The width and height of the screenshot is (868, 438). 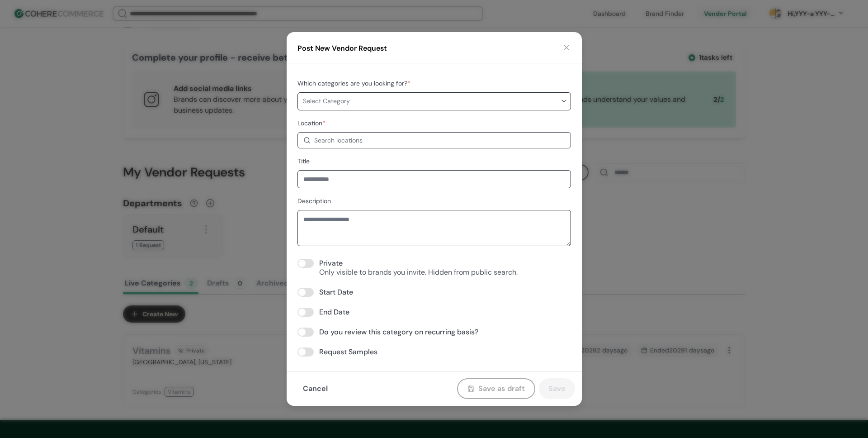 I want to click on div: Search locations, so click(x=338, y=140).